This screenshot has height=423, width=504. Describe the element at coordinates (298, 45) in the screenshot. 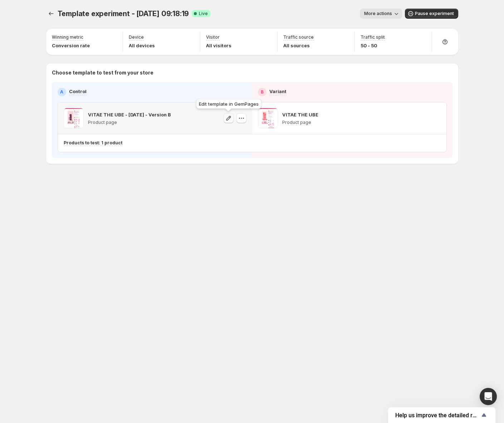

I see `p: All sources` at that location.